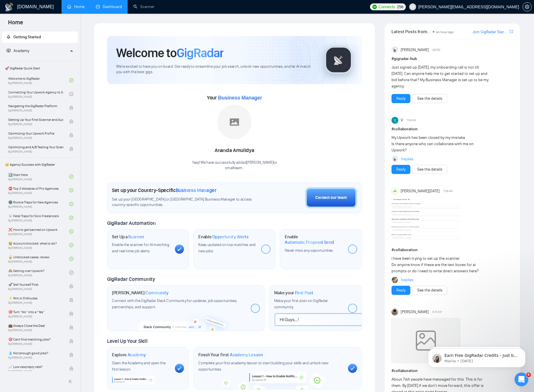  Describe the element at coordinates (407, 159) in the screenshot. I see `a: 1replies` at that location.